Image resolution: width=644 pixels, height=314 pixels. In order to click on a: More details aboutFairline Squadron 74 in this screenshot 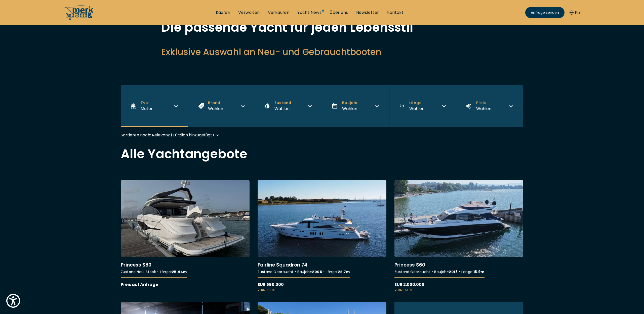, I will do `click(322, 236)`.